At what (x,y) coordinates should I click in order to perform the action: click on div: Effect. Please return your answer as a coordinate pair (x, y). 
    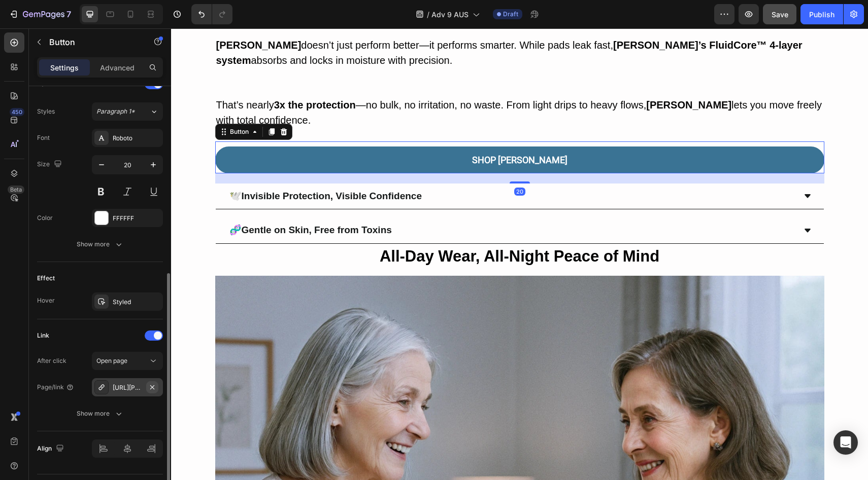
    Looking at the image, I should click on (46, 278).